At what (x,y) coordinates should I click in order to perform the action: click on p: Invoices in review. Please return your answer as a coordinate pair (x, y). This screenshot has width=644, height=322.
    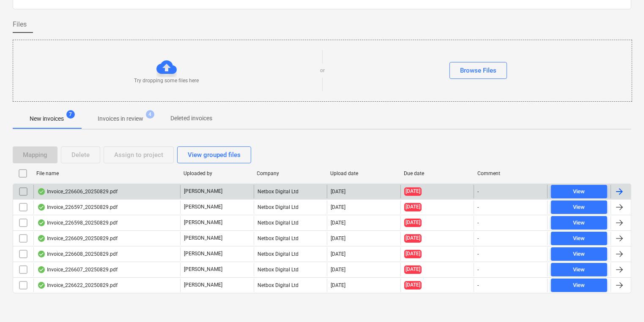
    Looking at the image, I should click on (120, 119).